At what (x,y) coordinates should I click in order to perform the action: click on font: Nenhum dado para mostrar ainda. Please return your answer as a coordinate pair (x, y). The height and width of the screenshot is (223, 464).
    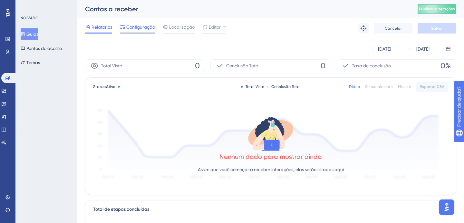
    Looking at the image, I should click on (271, 157).